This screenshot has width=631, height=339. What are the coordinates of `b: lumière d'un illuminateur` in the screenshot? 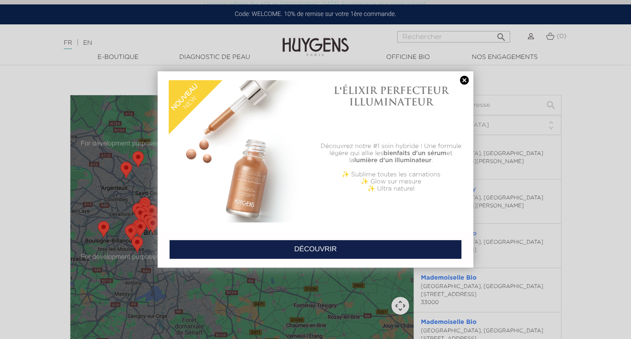 It's located at (393, 160).